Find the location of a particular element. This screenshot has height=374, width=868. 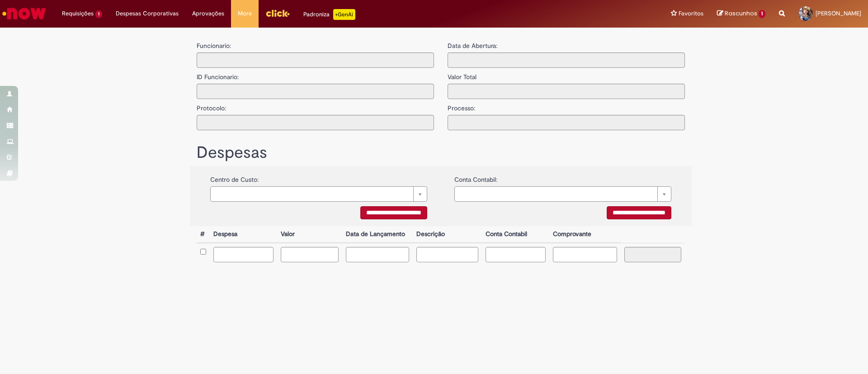

th: Conta Contabil is located at coordinates (515, 234).